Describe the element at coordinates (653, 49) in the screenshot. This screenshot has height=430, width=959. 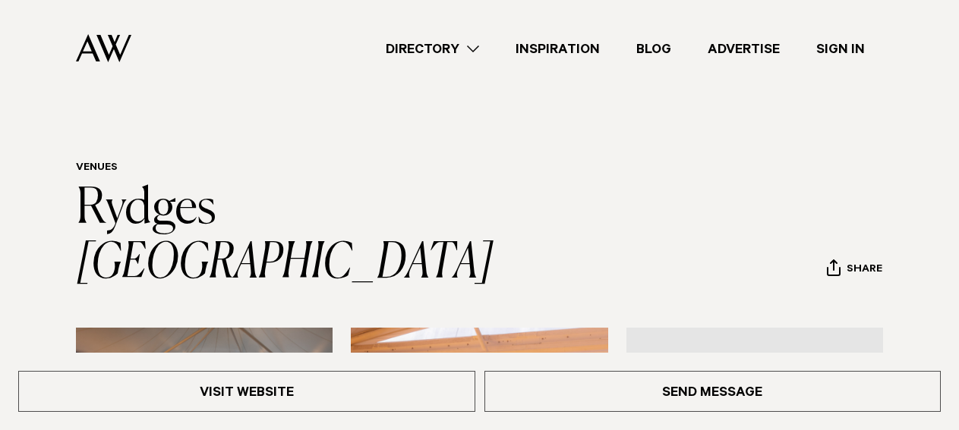
I see `a: Blog` at that location.